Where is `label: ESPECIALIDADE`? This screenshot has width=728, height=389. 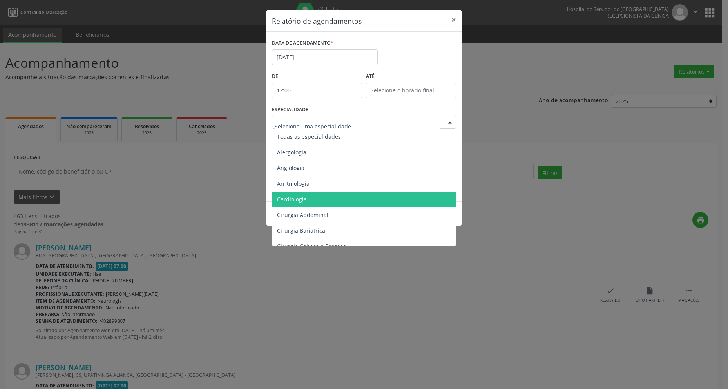 label: ESPECIALIDADE is located at coordinates (290, 110).